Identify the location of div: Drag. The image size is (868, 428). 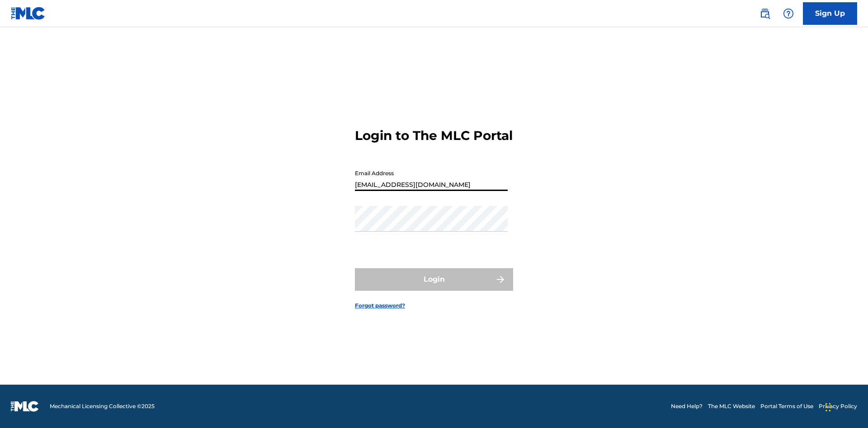
(828, 408).